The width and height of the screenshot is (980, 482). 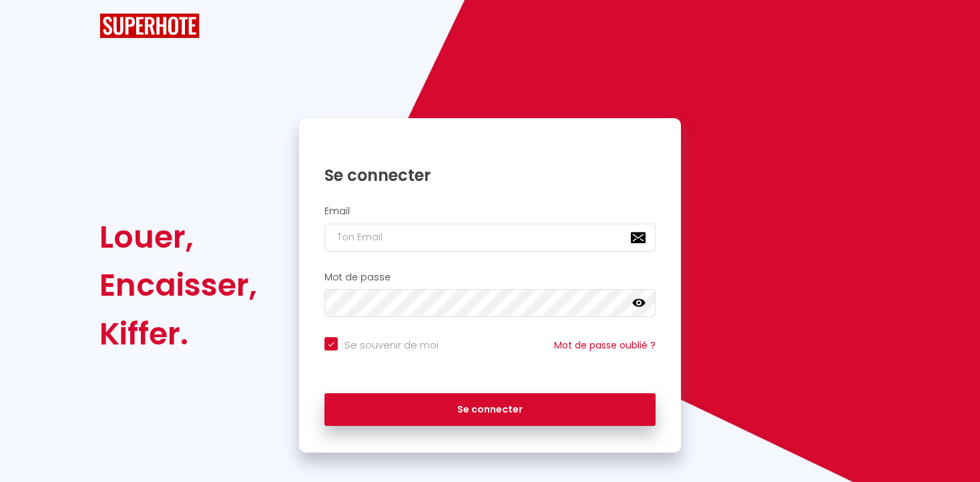 I want to click on input: Ton Email, so click(x=490, y=237).